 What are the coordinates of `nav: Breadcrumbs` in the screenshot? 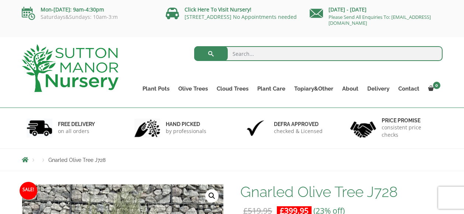 It's located at (232, 160).